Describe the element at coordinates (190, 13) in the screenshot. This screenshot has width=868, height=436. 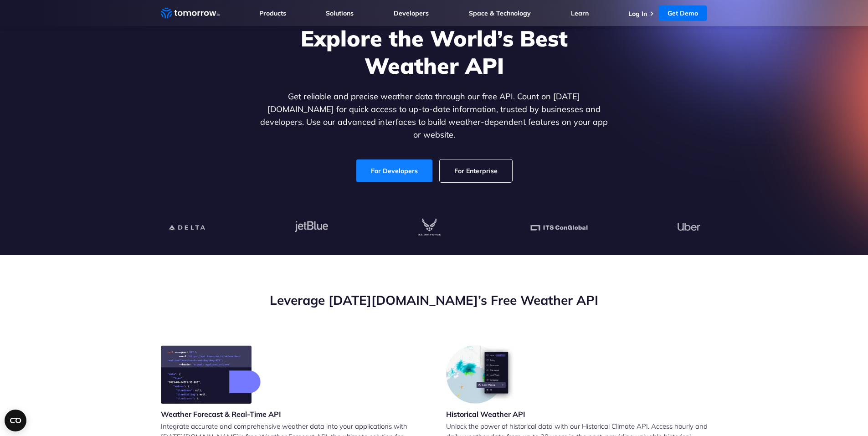
I see `a: Home link` at that location.